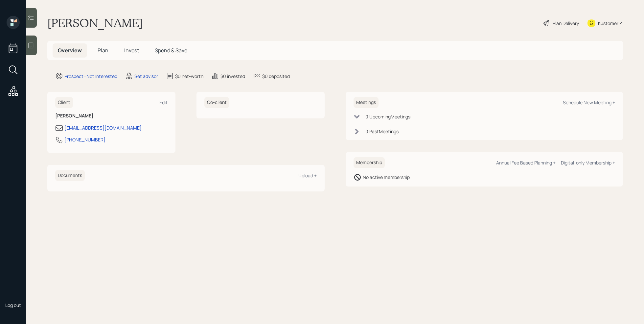  Describe the element at coordinates (233, 76) in the screenshot. I see `div: $0 invested` at that location.